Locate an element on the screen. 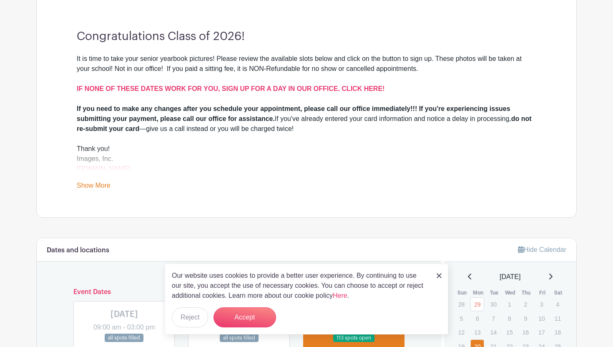  p: 10 is located at coordinates (542, 318).